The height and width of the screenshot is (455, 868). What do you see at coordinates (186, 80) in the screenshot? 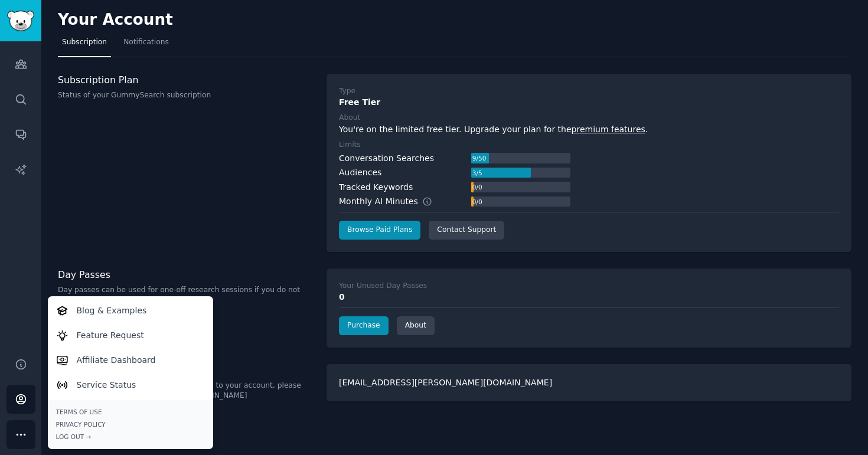
I see `h3: Subscription Plan` at bounding box center [186, 80].